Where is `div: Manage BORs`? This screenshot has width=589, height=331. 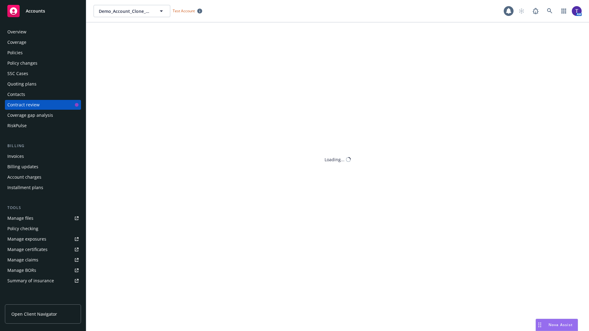 div: Manage BORs is located at coordinates (22, 271).